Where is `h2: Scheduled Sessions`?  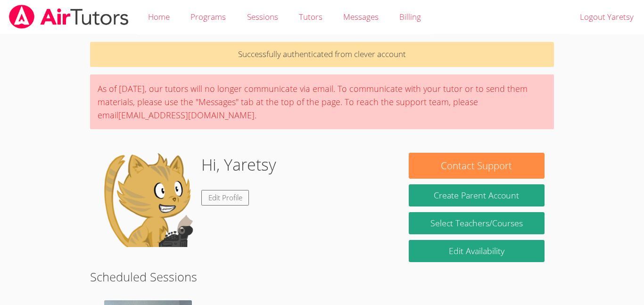
h2: Scheduled Sessions is located at coordinates (322, 277).